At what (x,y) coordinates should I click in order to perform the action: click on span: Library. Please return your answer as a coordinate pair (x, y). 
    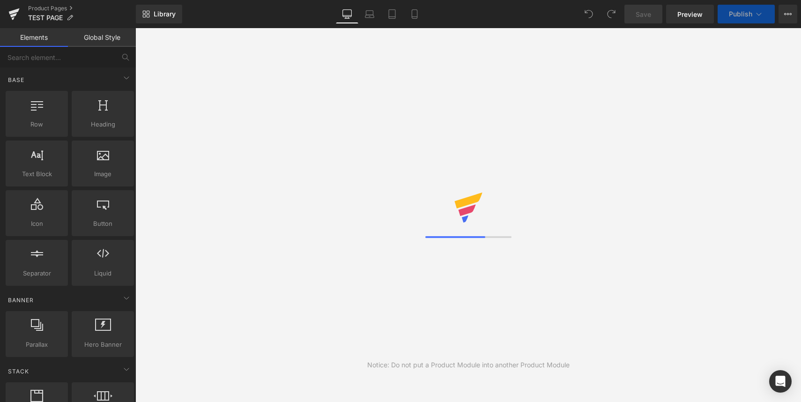
    Looking at the image, I should click on (164, 14).